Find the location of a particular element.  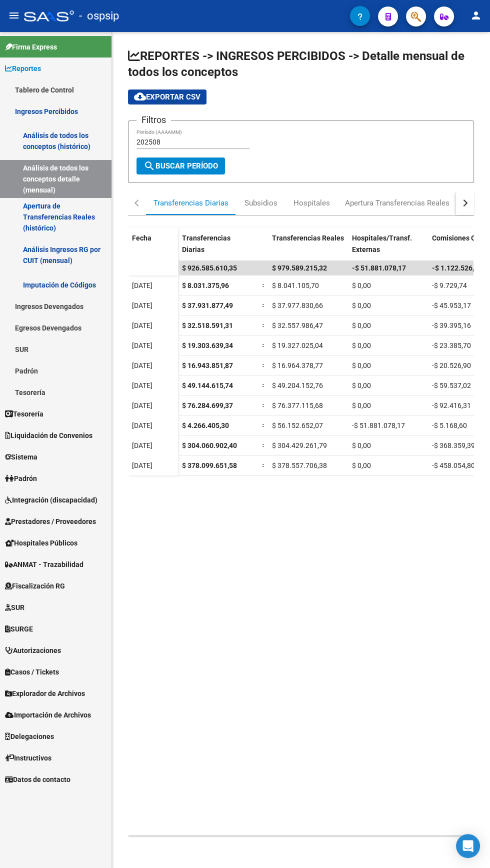

span: $ 19.303.639,34 is located at coordinates (207, 345).